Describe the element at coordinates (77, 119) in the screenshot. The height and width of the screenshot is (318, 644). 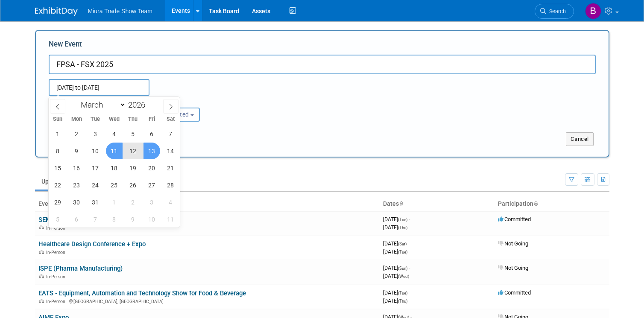
I see `span: Mon` at that location.